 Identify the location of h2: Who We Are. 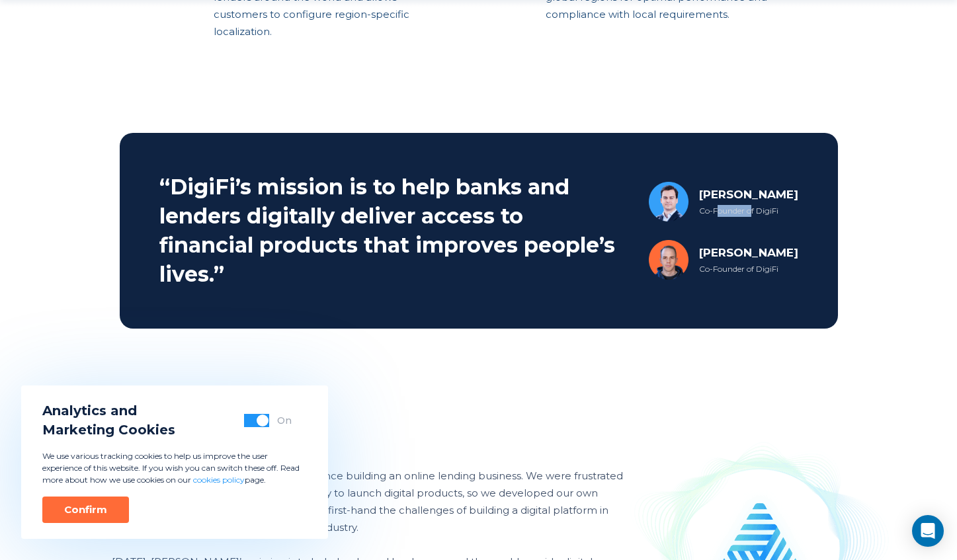
(367, 437).